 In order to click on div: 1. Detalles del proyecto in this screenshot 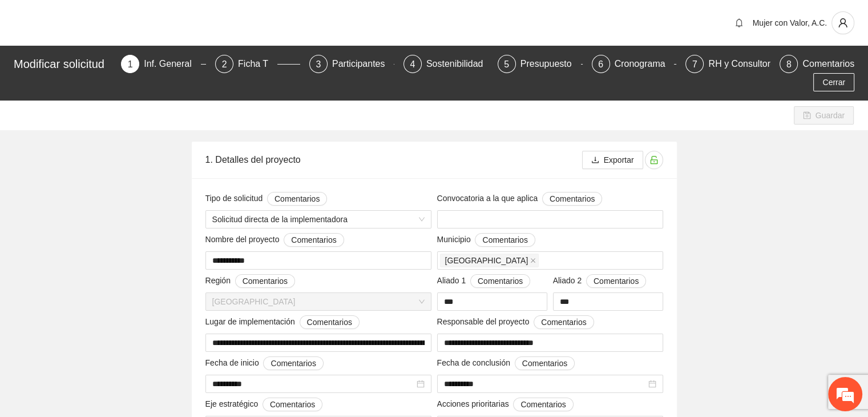, I will do `click(394, 160)`.